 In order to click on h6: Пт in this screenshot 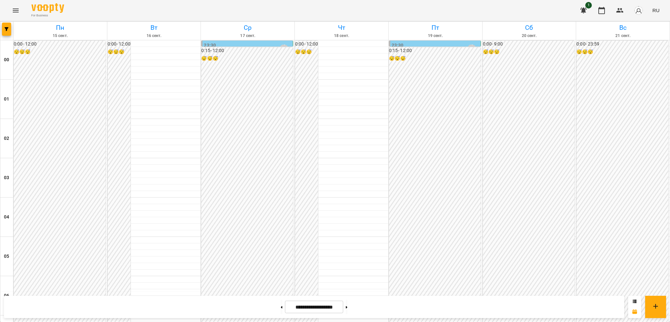, I will do `click(436, 27)`.